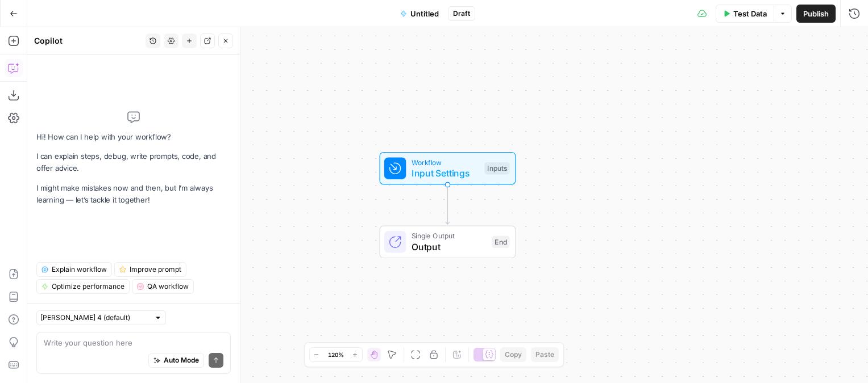 This screenshot has width=868, height=383. What do you see at coordinates (163, 286) in the screenshot?
I see `button: QA workflow` at bounding box center [163, 286].